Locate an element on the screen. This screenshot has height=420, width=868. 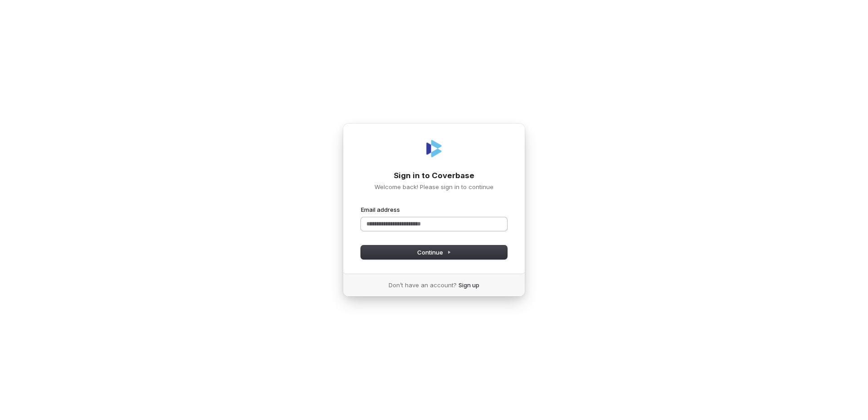
p: Welcome back! Please sign in to continue is located at coordinates (434, 186).